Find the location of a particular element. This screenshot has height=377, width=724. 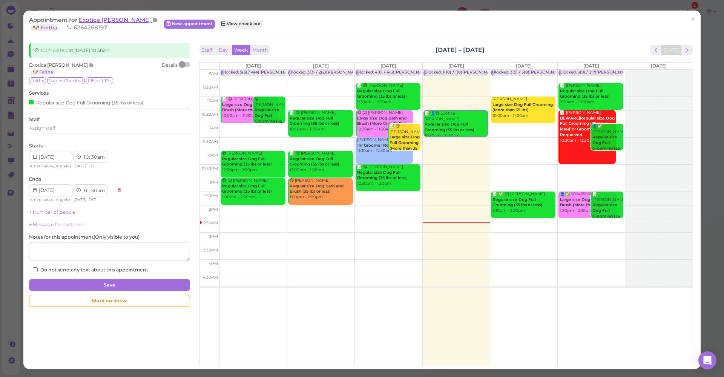

label: Starts is located at coordinates (36, 146).